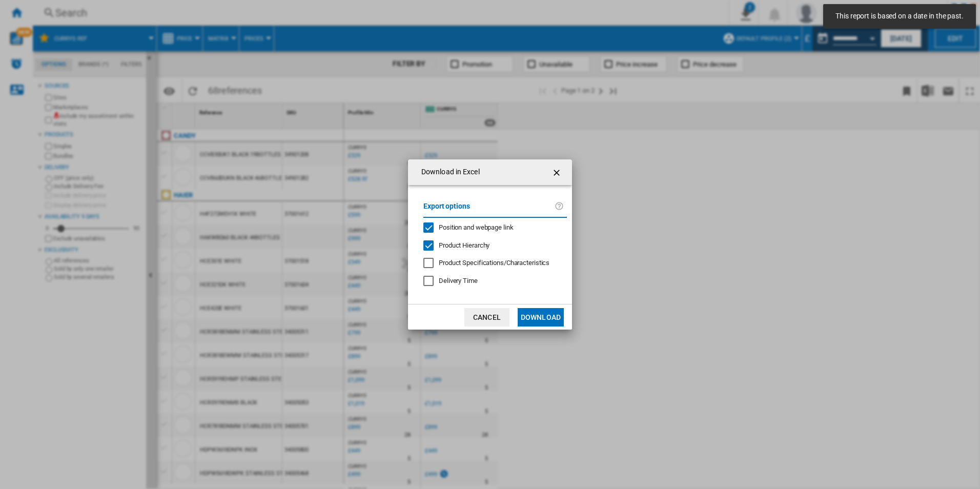 The image size is (980, 489). What do you see at coordinates (899, 16) in the screenshot?
I see `span: This report is based on a date in the past.` at bounding box center [899, 16].